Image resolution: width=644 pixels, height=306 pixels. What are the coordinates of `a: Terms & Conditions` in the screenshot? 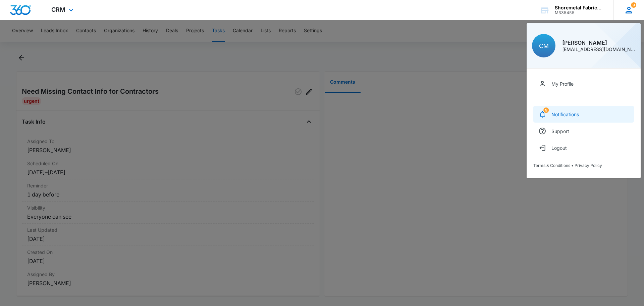 It's located at (552, 165).